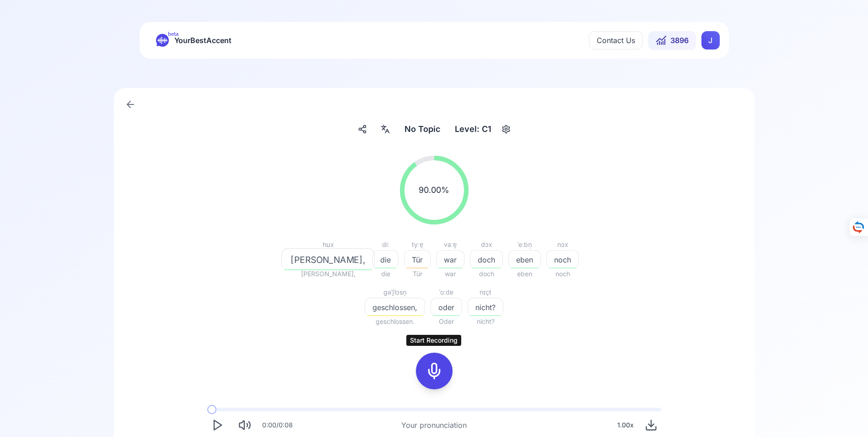 The height and width of the screenshot is (437, 868). Describe the element at coordinates (386, 259) in the screenshot. I see `button: die` at that location.